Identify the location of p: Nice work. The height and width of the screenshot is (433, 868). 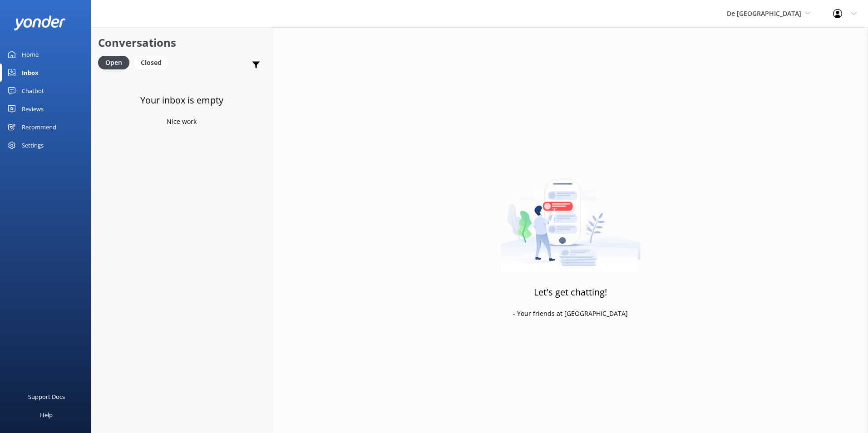
(181, 122).